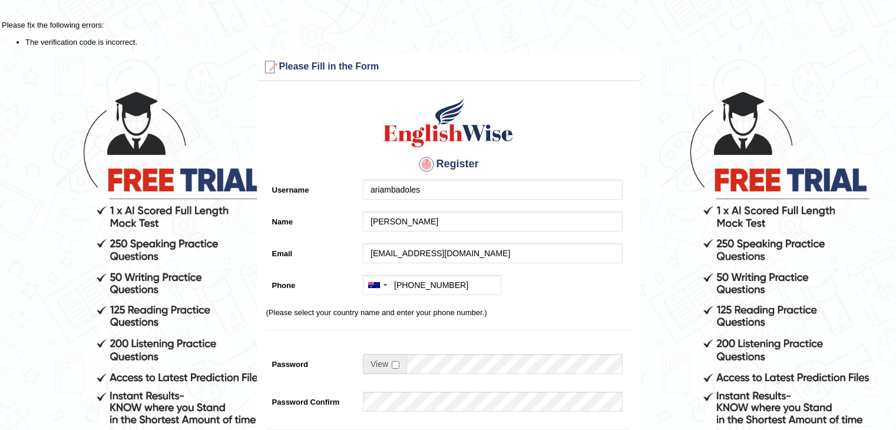 Image resolution: width=896 pixels, height=430 pixels. What do you see at coordinates (459, 42) in the screenshot?
I see `li: The verification code is incorrect.` at bounding box center [459, 42].